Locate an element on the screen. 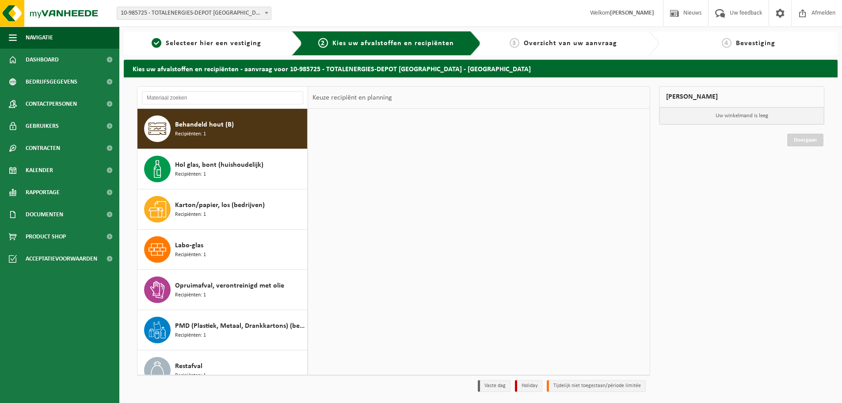 This screenshot has height=403, width=842. span: Acceptatievoorwaarden is located at coordinates (61, 258).